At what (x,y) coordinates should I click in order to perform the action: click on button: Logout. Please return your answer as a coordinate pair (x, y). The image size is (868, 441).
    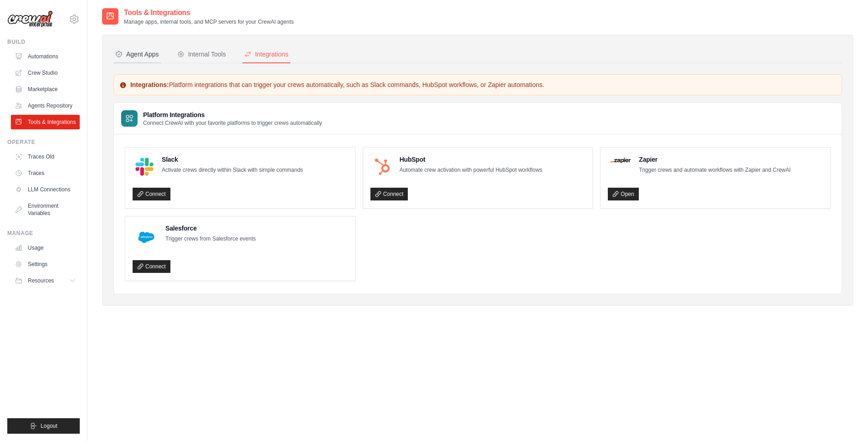
    Looking at the image, I should click on (43, 425).